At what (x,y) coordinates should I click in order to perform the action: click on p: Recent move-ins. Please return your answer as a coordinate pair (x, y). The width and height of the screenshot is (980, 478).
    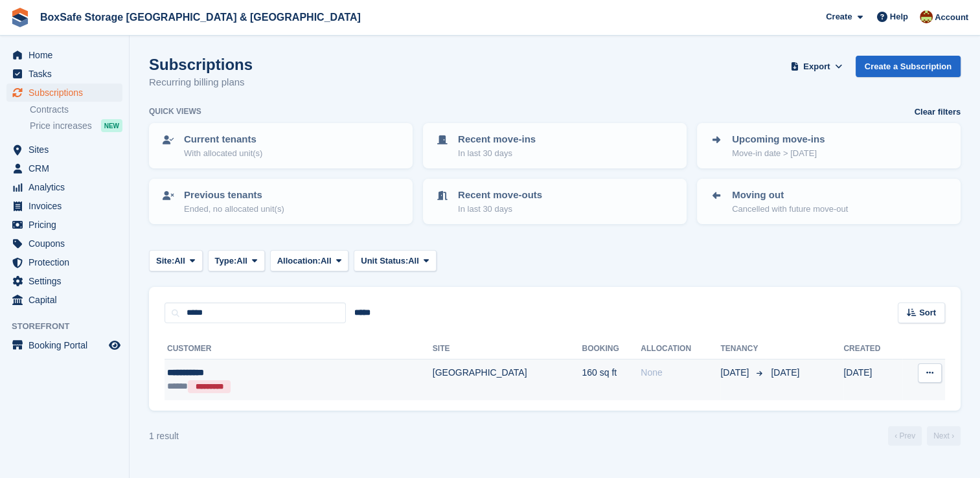
    Looking at the image, I should click on (497, 140).